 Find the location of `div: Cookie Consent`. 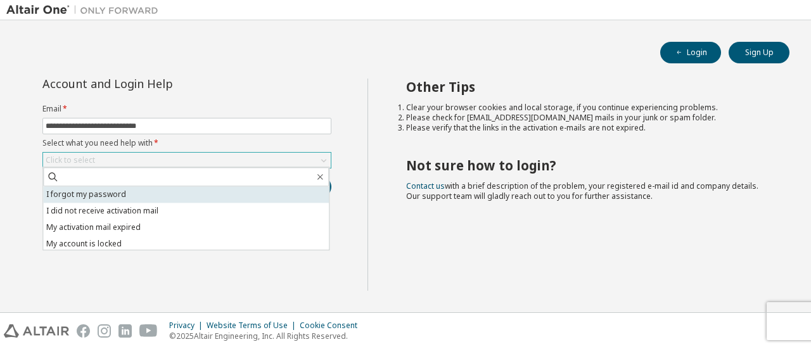

div: Cookie Consent is located at coordinates (332, 326).